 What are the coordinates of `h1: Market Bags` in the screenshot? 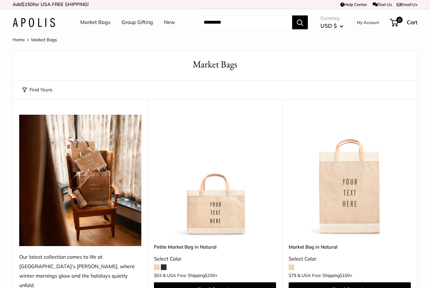 It's located at (215, 64).